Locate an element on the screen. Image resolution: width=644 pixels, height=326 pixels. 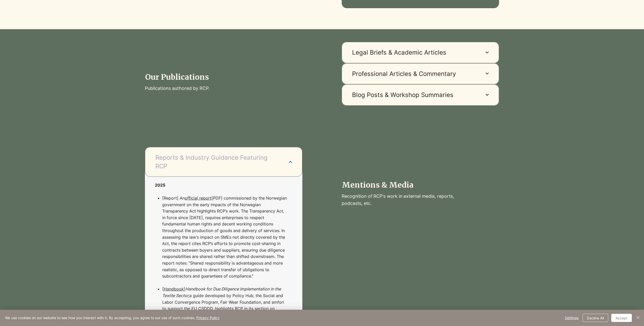
button: Legal Briefs & Academic Articles is located at coordinates (420, 53).